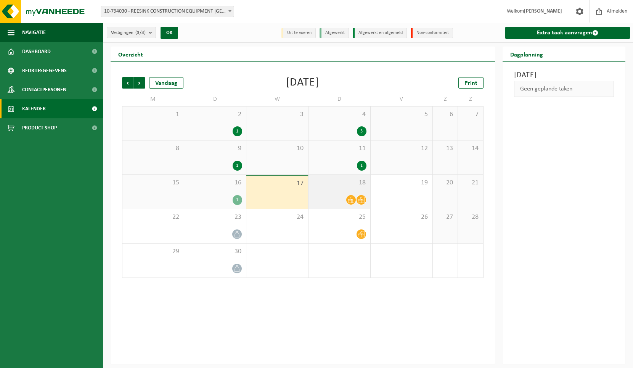  Describe the element at coordinates (44, 71) in the screenshot. I see `span: Bedrijfsgegevens` at that location.